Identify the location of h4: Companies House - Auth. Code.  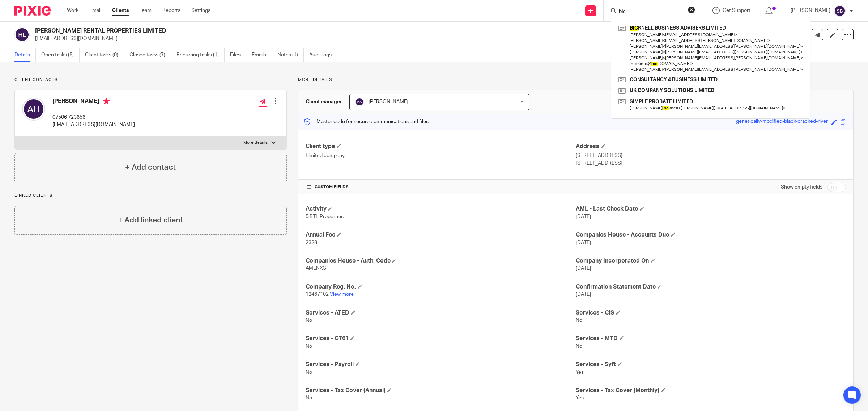
(441, 261).